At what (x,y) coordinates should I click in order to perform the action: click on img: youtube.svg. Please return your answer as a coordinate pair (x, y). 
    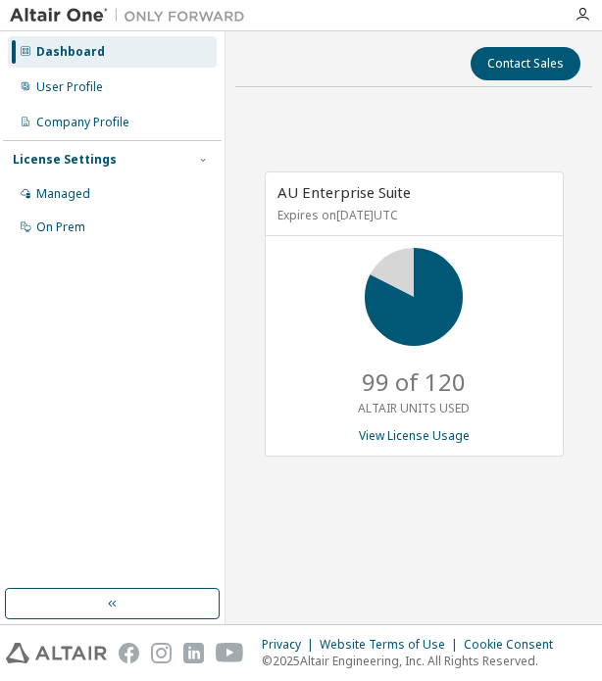
    Looking at the image, I should click on (229, 652).